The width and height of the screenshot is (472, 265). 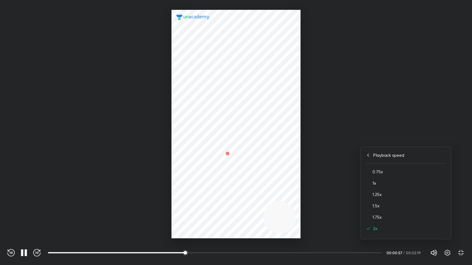 What do you see at coordinates (409, 172) in the screenshot?
I see `h4: 0.75x` at bounding box center [409, 172].